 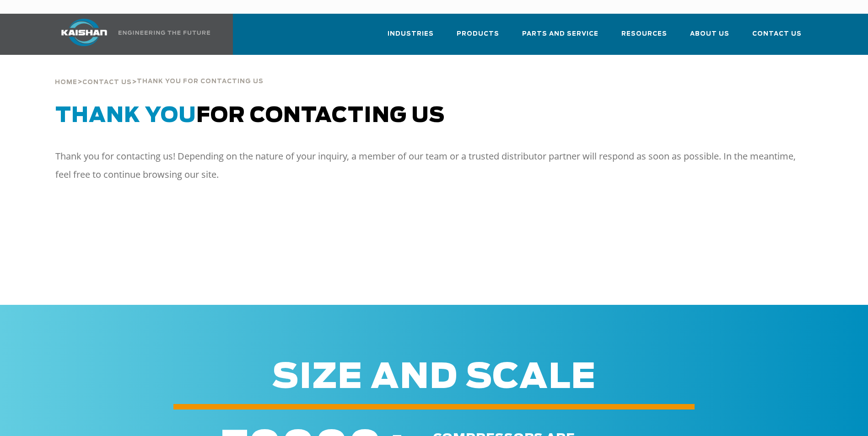 I want to click on img: kaishan logo, so click(x=84, y=33).